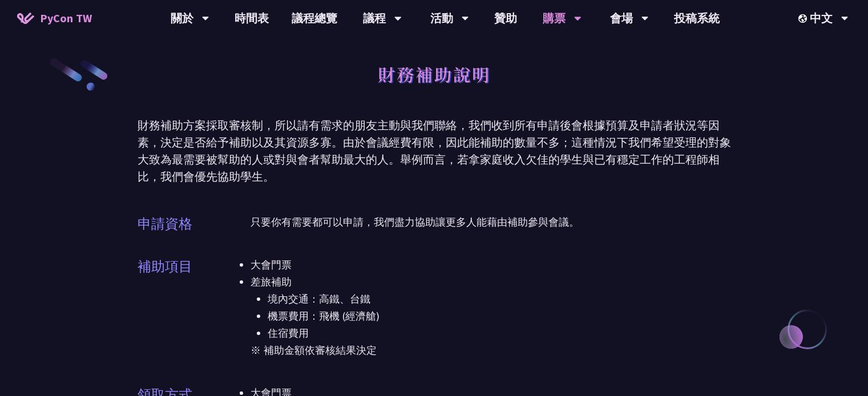 The width and height of the screenshot is (868, 396). Describe the element at coordinates (491, 351) in the screenshot. I see `p: ※ 補助金額依審核結果決定` at that location.